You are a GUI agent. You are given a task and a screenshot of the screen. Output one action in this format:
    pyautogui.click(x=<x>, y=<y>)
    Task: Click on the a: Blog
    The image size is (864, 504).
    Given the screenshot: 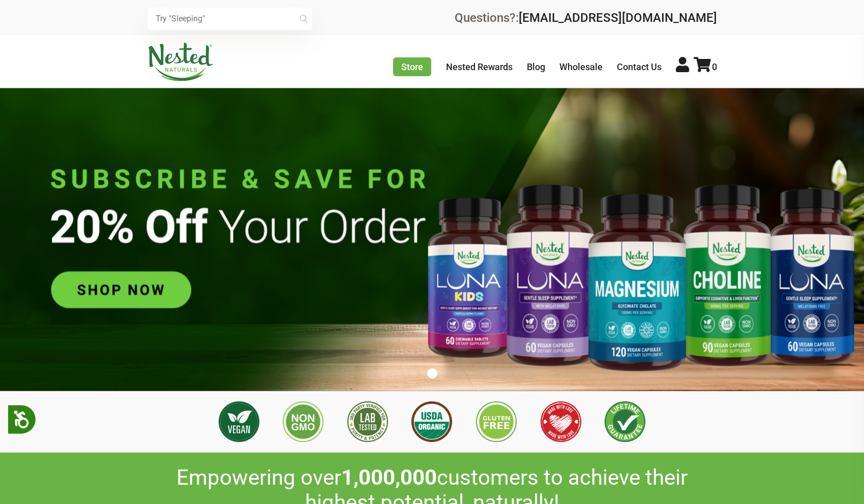 What is the action you would take?
    pyautogui.click(x=536, y=67)
    